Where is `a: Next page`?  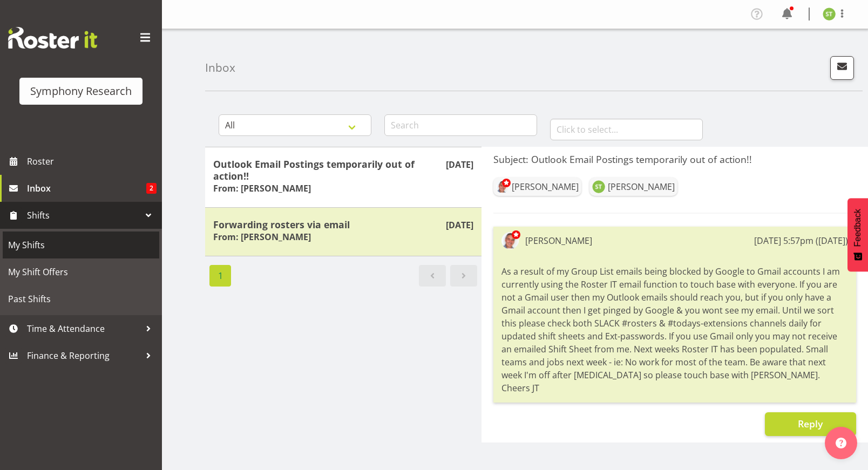 a: Next page is located at coordinates (464, 275).